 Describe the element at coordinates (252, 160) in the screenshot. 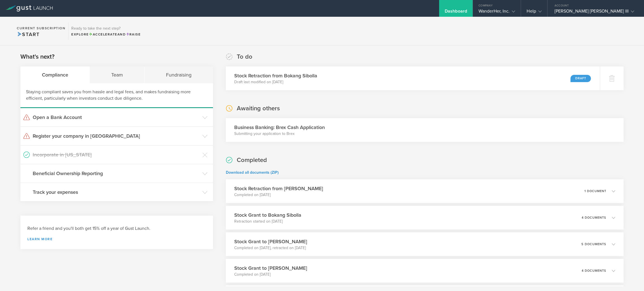

I see `h2: Completed` at that location.